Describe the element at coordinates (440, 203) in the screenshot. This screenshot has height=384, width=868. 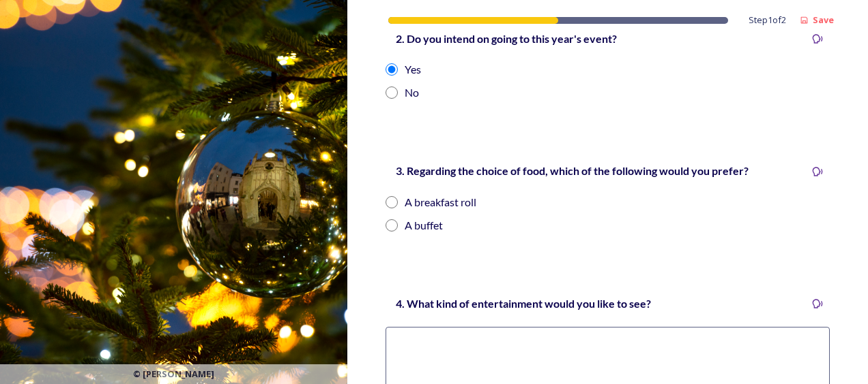
I see `div: A breakfast roll` at that location.